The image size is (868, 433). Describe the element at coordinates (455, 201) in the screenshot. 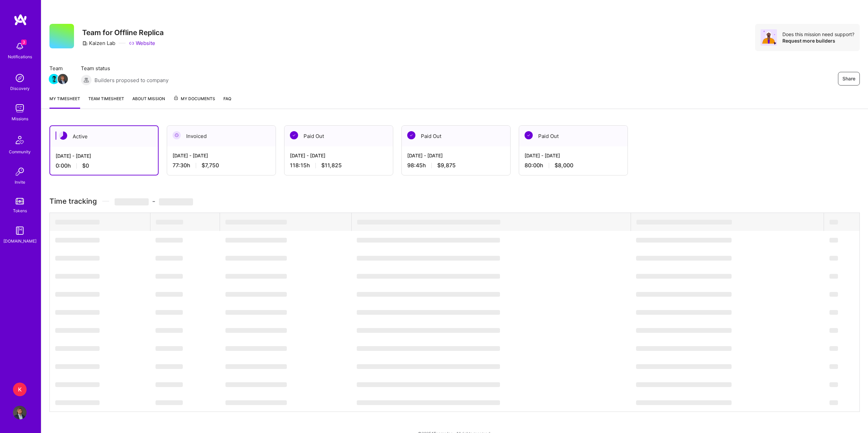

I see `h3: Time tracking` at that location.